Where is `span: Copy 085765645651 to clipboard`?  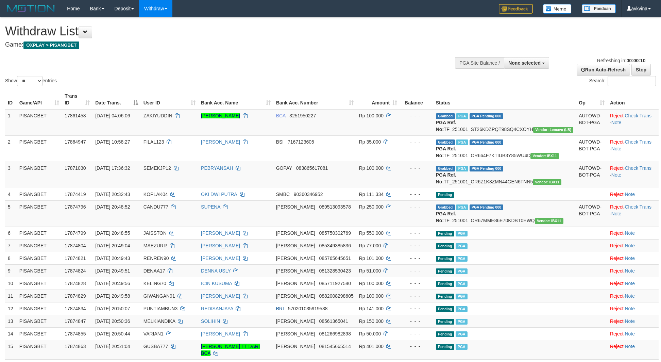
span: Copy 085765645651 to clipboard is located at coordinates (334, 258).